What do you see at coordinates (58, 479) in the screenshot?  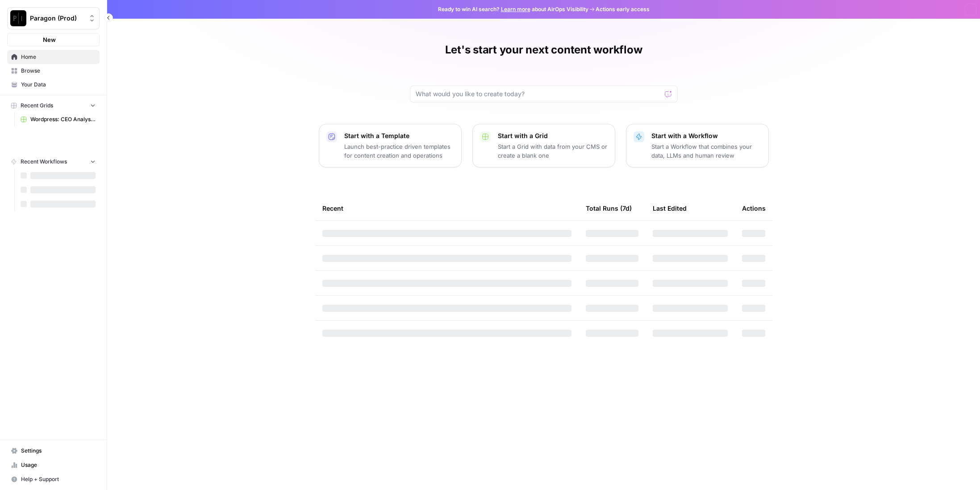 I see `span: Help + Support` at bounding box center [58, 479].